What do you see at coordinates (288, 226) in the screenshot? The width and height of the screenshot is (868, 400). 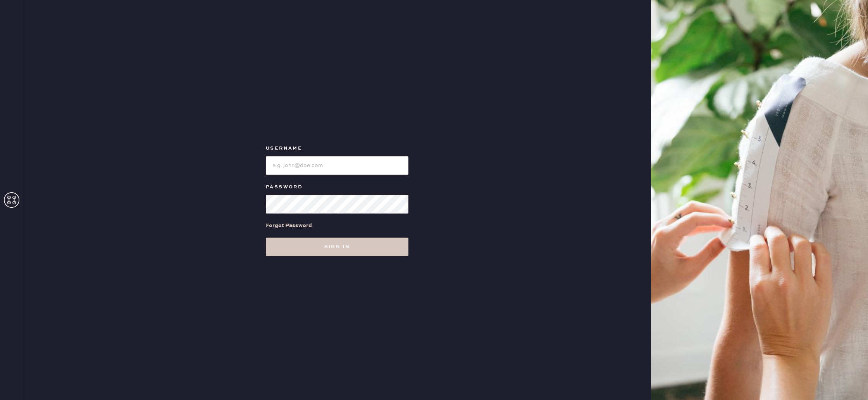 I see `a: Forgot Password` at bounding box center [288, 226].